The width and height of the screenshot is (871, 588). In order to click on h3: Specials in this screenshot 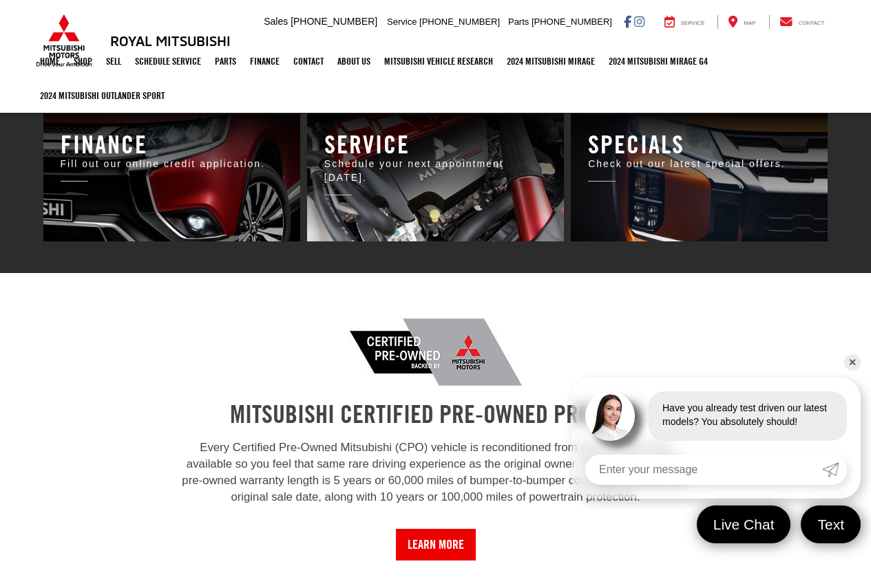, I will do `click(699, 145)`.